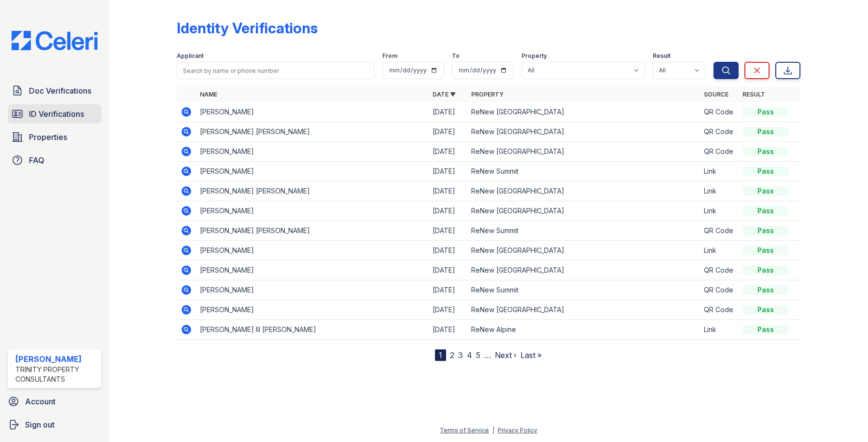  Describe the element at coordinates (461, 356) in the screenshot. I see `a: 3` at that location.